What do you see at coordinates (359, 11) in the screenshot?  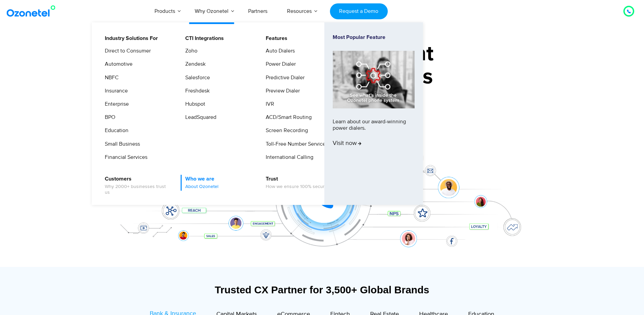 I see `a: Request a Demo` at bounding box center [359, 11].